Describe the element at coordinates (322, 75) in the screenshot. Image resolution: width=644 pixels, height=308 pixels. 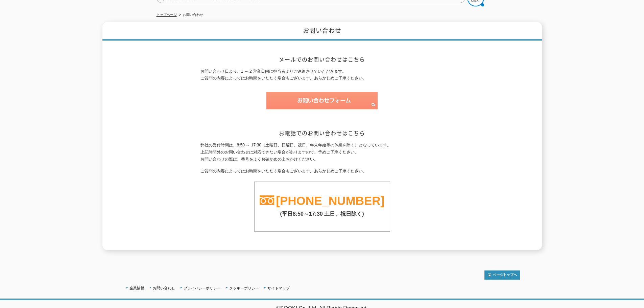
I see `p: お問い合わせ日より、1 ～ 2 営業日内に担当者よりご連絡させていただきます。 ご質問の内容によってはお時間をいただく場合もございます。あらかじめご了承ください。` at that location.